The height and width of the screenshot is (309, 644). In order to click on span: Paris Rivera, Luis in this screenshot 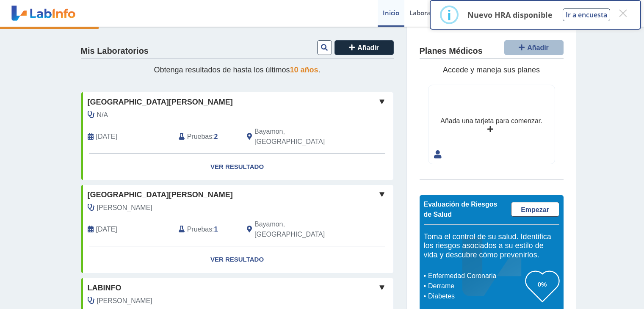, I will do `click(124, 301)`.